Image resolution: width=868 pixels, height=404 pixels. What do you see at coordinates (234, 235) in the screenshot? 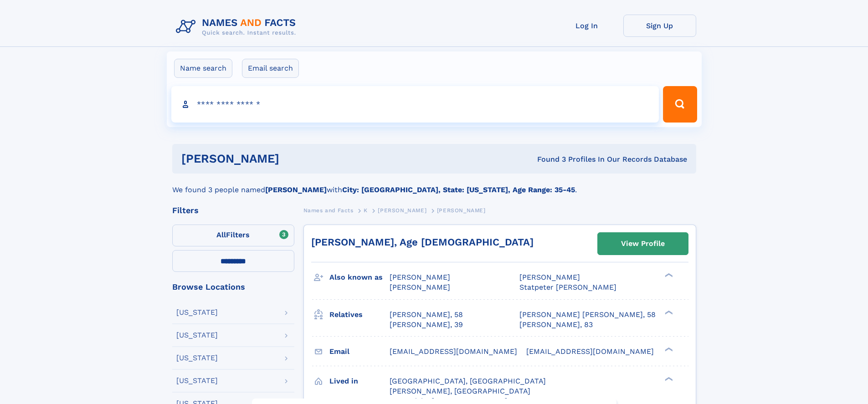
I see `label: Filters` at bounding box center [234, 235].